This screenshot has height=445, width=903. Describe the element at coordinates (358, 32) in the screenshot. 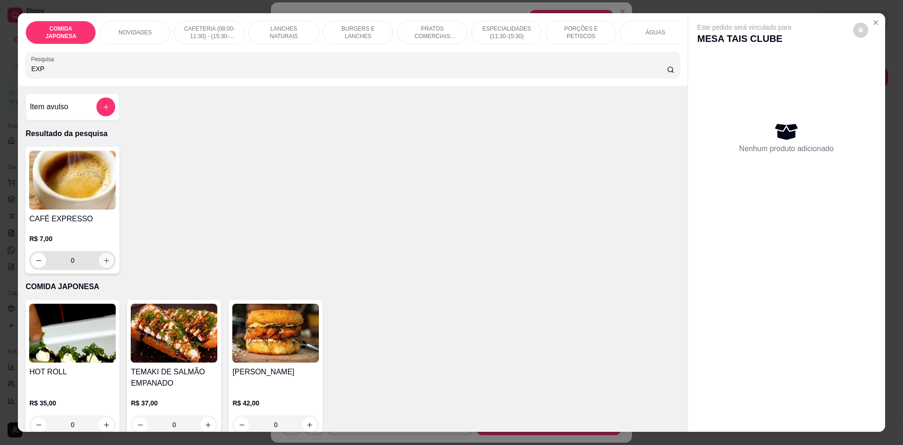

I see `p: BURGERS E LANCHES` at that location.